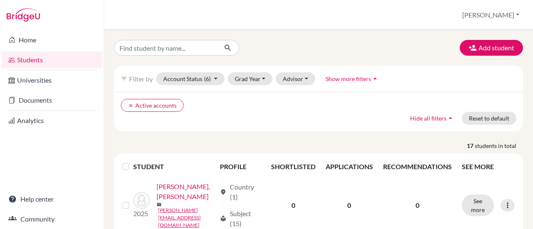 The image size is (533, 229). I want to click on button: clearActive accounts, so click(152, 105).